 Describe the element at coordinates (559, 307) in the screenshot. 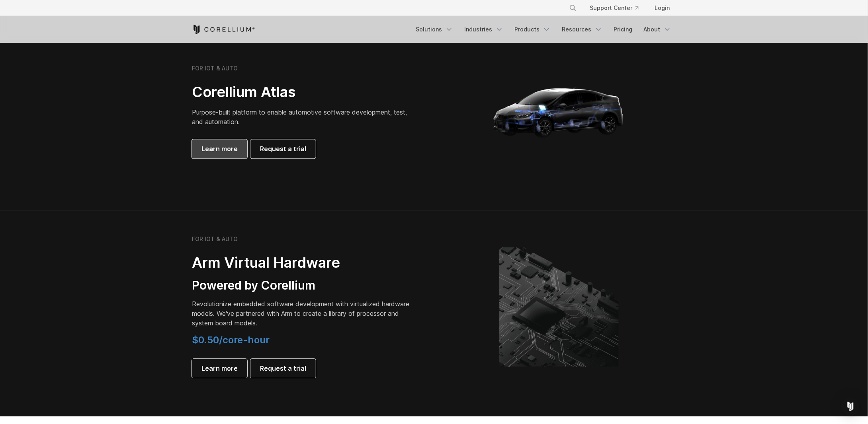

I see `img: Corellium's ARM Virtual Hardware Platform` at that location.